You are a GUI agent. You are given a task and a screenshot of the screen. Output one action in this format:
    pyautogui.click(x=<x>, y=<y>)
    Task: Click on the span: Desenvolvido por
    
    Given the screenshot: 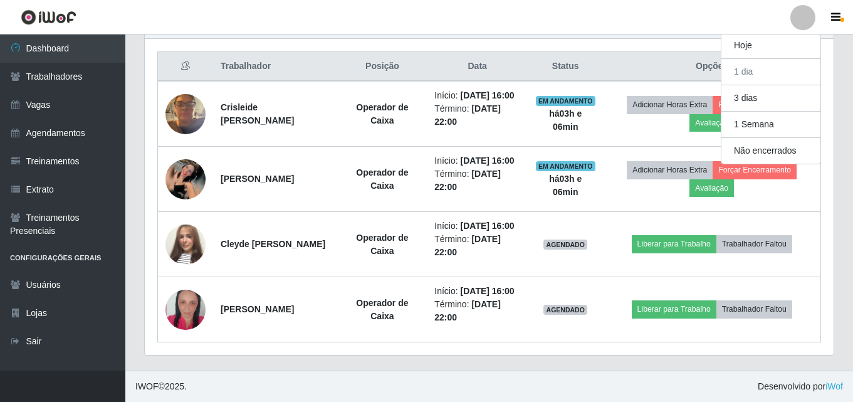 What is the action you would take?
    pyautogui.click(x=800, y=386)
    